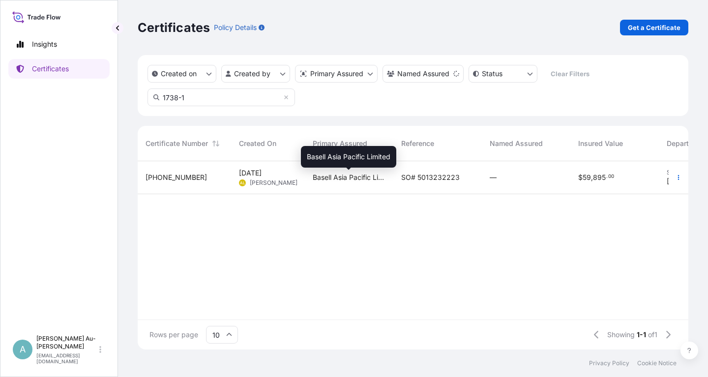 Image resolution: width=708 pixels, height=377 pixels. What do you see at coordinates (621, 335) in the screenshot?
I see `span: Showing` at bounding box center [621, 335].